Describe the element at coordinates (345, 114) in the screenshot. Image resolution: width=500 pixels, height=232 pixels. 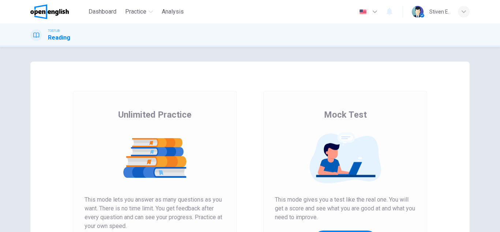
I see `span: Mock Test` at that location.